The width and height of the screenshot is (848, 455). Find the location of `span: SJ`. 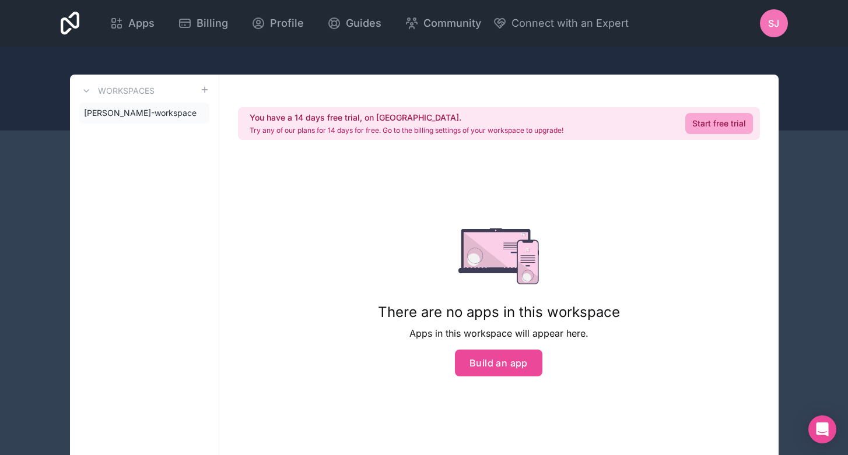

span: SJ is located at coordinates (773, 23).